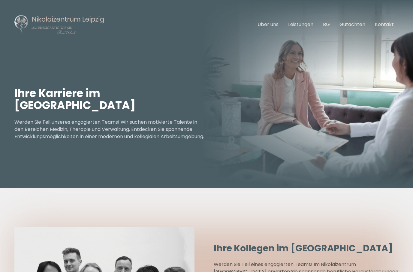 This screenshot has height=272, width=413. What do you see at coordinates (326, 24) in the screenshot?
I see `a: BG` at bounding box center [326, 24].